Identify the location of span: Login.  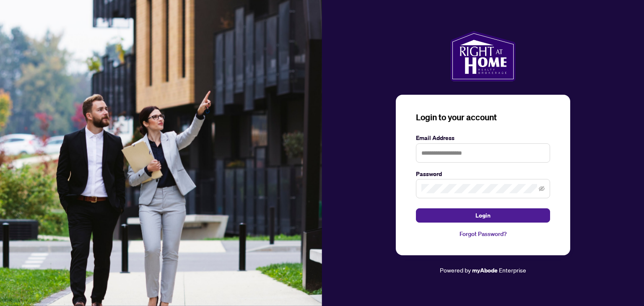
(483, 215).